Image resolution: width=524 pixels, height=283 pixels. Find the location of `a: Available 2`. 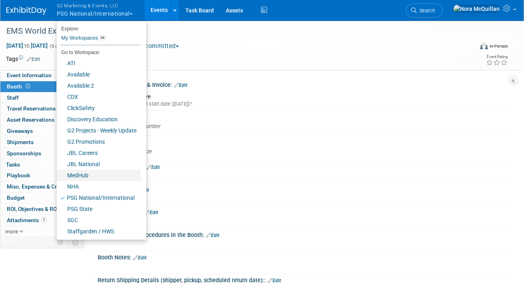

a: Available 2 is located at coordinates (98, 86).